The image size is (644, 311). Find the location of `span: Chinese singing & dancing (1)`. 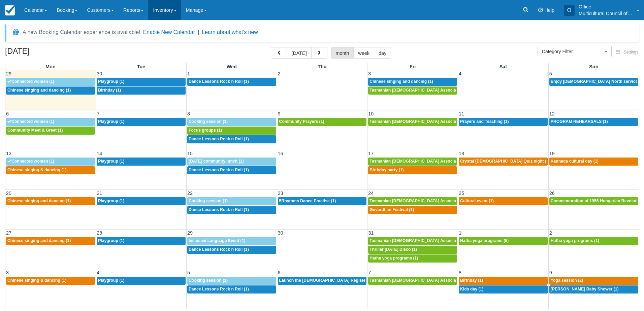

span: Chinese singing & dancing (1) is located at coordinates (37, 170).